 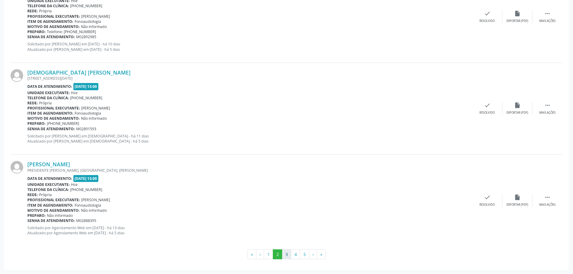 What do you see at coordinates (260, 254) in the screenshot?
I see `button: Go to previous page` at bounding box center [260, 254].